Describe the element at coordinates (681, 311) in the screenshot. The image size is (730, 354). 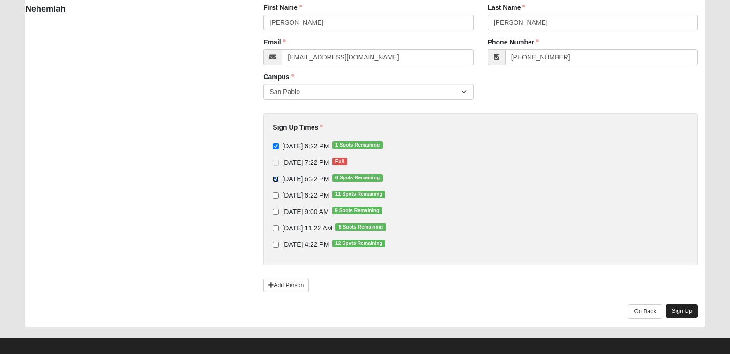
I see `a: Sign Up` at that location.